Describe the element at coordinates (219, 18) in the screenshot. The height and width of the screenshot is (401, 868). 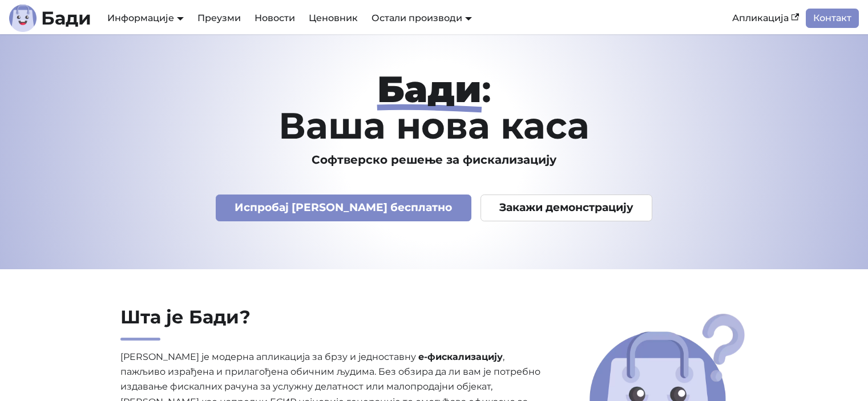
I see `a: Преузми` at that location.